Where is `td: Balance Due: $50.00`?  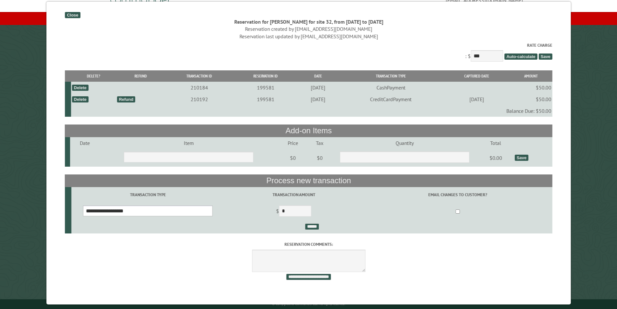
td: Balance Due: $50.00 is located at coordinates (312, 111).